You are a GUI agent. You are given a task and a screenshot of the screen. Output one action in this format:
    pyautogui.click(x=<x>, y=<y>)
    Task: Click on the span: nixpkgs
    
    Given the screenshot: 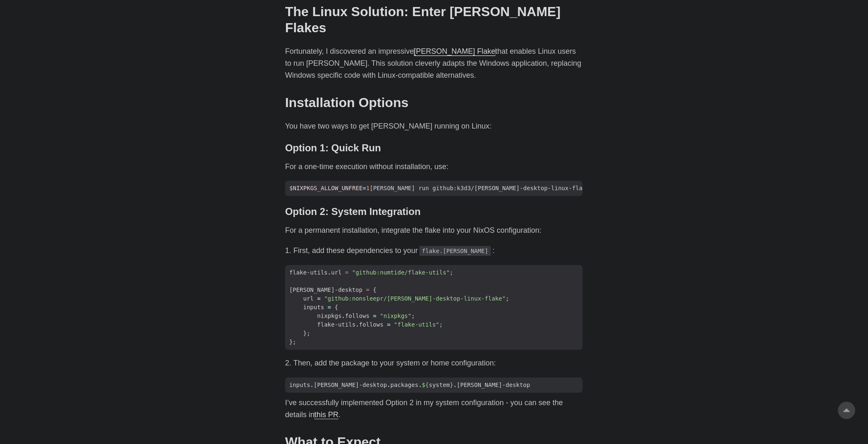 What is the action you would take?
    pyautogui.click(x=330, y=316)
    